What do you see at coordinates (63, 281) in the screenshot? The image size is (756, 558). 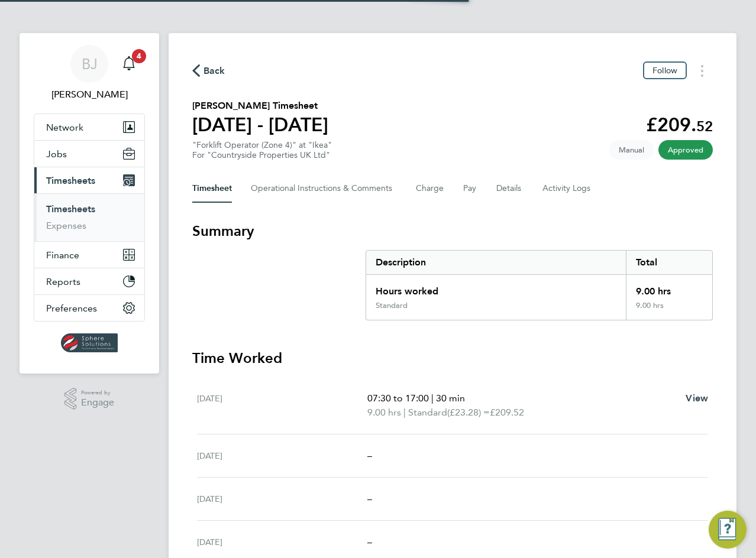 I see `span: Reports` at bounding box center [63, 281].